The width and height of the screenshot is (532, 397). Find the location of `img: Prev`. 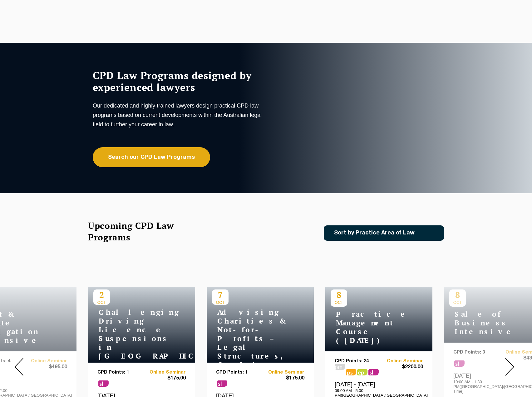

img: Prev is located at coordinates (19, 367).